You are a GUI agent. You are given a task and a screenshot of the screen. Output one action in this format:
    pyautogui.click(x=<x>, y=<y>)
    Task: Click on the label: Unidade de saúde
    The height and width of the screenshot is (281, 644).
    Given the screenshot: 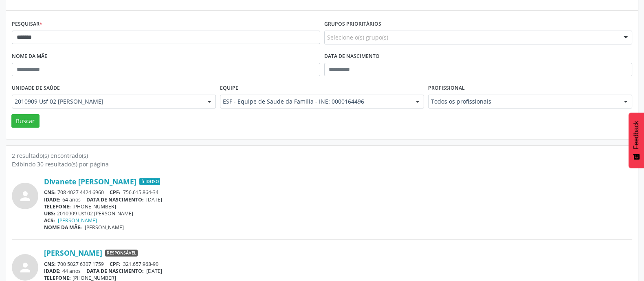 What is the action you would take?
    pyautogui.click(x=36, y=88)
    